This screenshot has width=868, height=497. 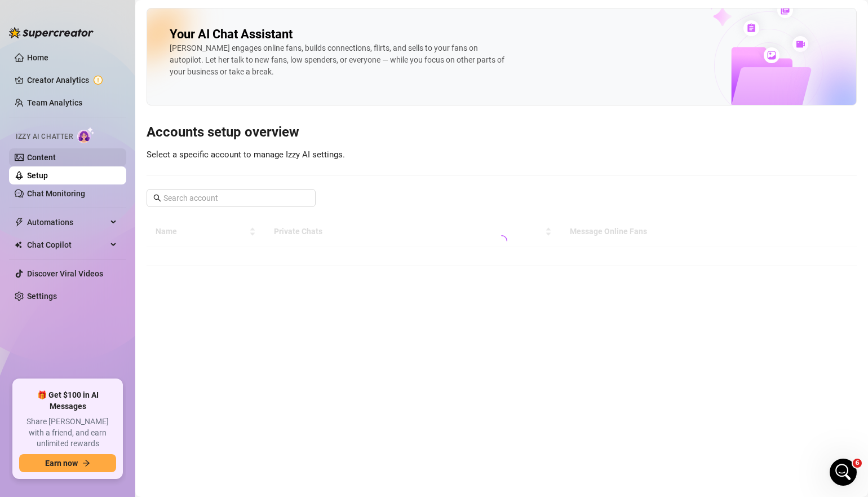 I want to click on img: Chat Copilot, so click(x=18, y=245).